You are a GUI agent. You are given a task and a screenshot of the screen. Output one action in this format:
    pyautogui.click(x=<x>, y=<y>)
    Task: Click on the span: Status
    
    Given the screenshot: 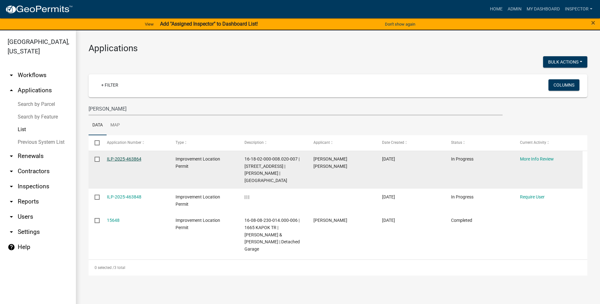 What is the action you would take?
    pyautogui.click(x=456, y=143)
    